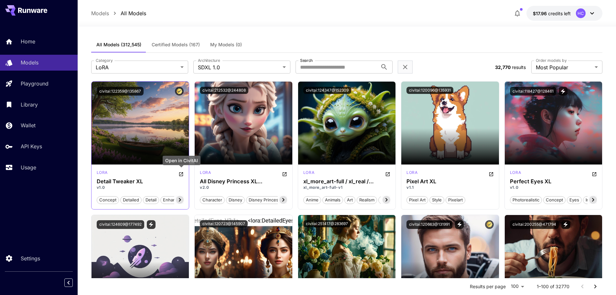 The width and height of the screenshot is (616, 295). Describe the element at coordinates (560, 13) in the screenshot. I see `span: credits left` at that location.